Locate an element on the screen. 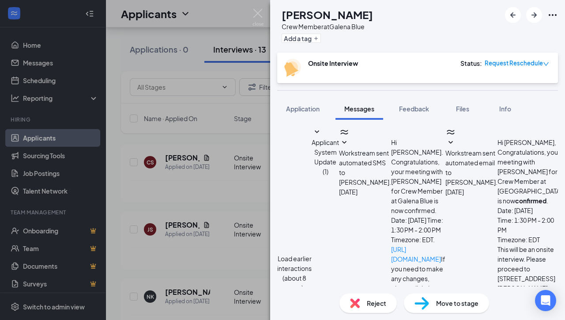 The width and height of the screenshot is (565, 320). b: confirmed is located at coordinates (531, 201).